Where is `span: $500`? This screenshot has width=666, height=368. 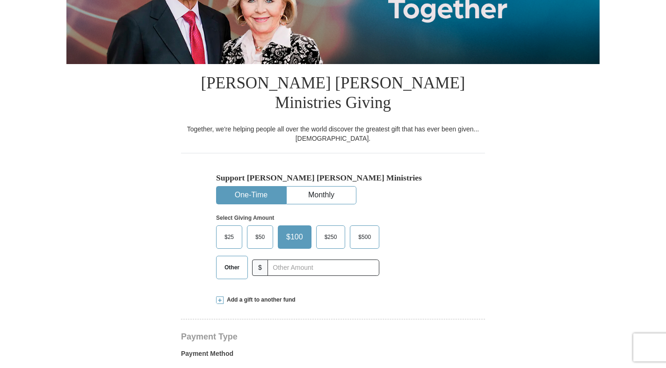
span: $500 is located at coordinates (364, 237).